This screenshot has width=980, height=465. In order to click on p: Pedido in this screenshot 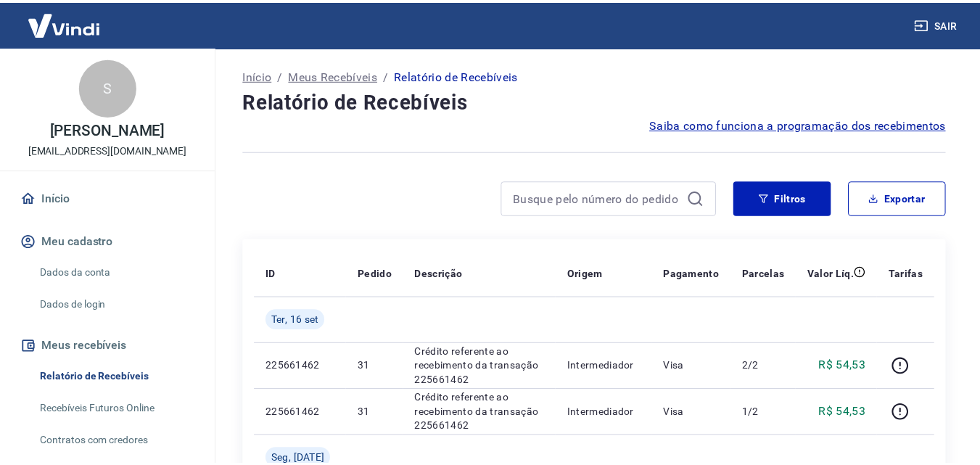, I will do `click(378, 273)`.